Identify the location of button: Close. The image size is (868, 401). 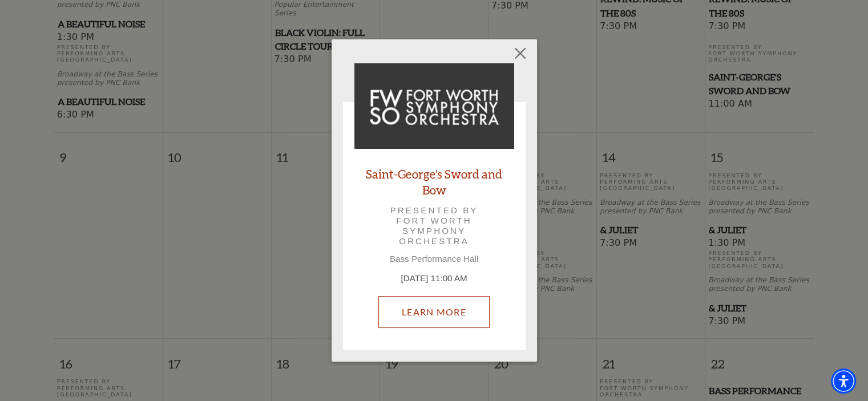
(520, 53).